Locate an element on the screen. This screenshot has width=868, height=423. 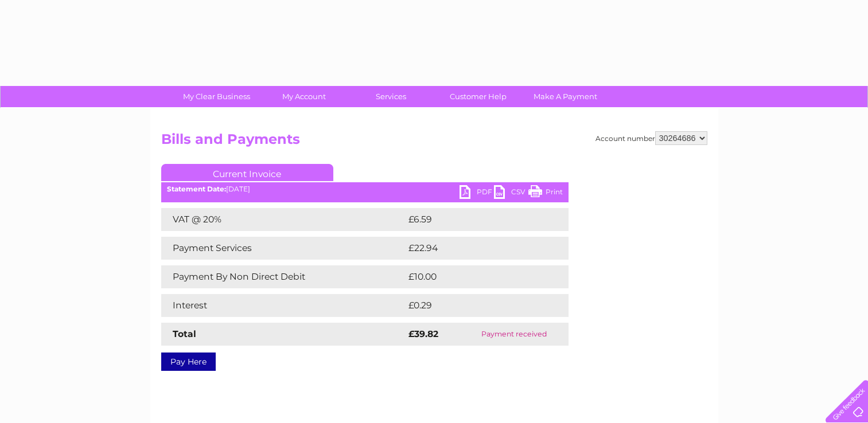
td: Interest is located at coordinates (283, 306).